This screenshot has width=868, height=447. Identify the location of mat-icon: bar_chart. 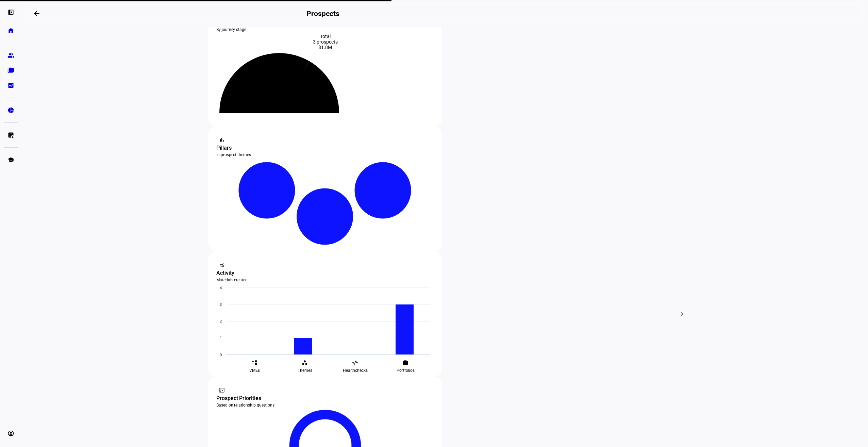
(222, 140).